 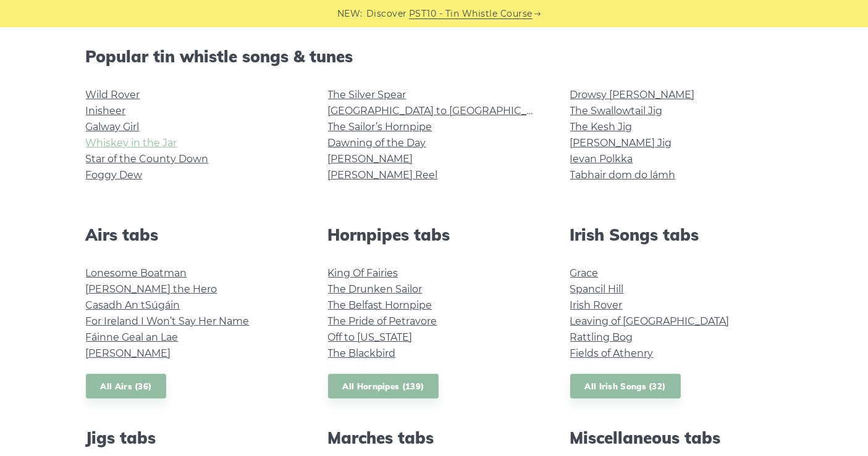 I want to click on a: Casadh An tSúgáin, so click(x=133, y=305).